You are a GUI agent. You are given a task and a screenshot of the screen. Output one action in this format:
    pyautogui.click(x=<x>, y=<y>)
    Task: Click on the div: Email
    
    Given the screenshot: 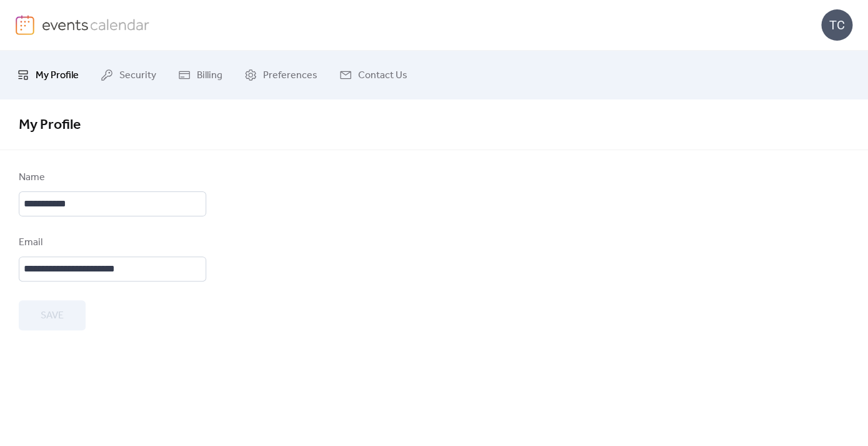 What is the action you would take?
    pyautogui.click(x=112, y=242)
    